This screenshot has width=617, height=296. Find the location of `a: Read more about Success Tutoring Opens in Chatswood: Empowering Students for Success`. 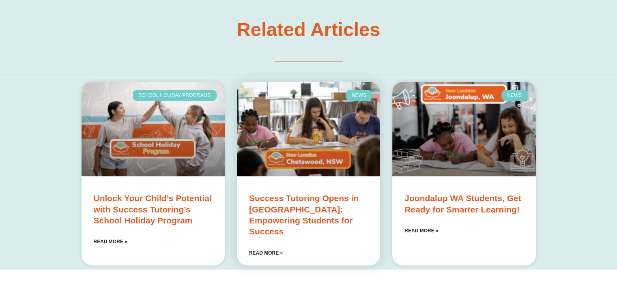

a: Read more about Success Tutoring Opens in Chatswood: Empowering Students for Success is located at coordinates (266, 253).